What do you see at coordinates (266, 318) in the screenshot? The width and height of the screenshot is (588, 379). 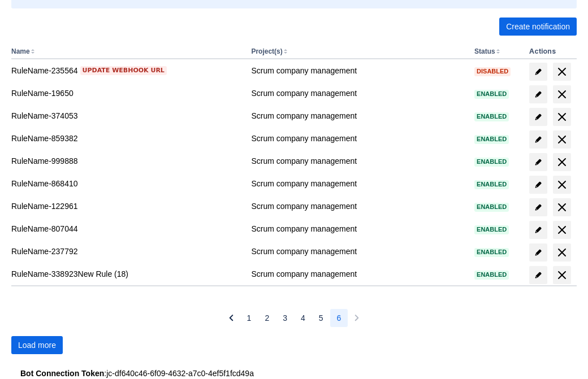 I see `button: Page 2` at bounding box center [266, 318].